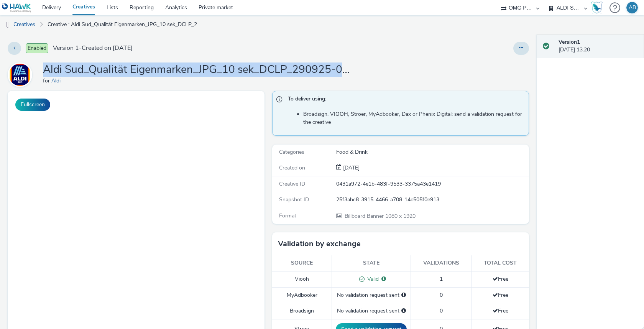 The height and width of the screenshot is (329, 644). What do you see at coordinates (302, 263) in the screenshot?
I see `th: Source` at bounding box center [302, 263].